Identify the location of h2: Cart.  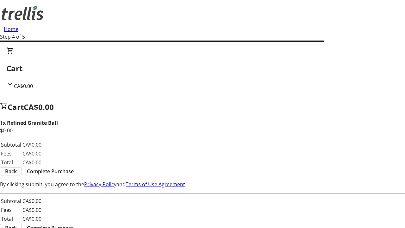
(203, 68).